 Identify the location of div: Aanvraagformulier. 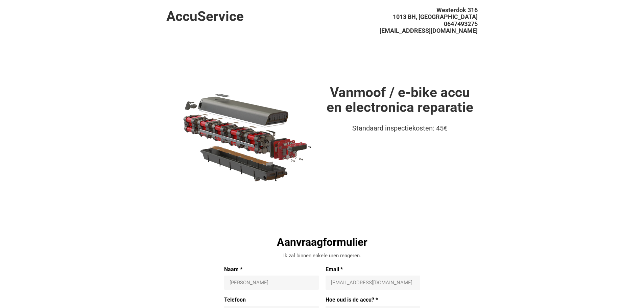
(322, 242).